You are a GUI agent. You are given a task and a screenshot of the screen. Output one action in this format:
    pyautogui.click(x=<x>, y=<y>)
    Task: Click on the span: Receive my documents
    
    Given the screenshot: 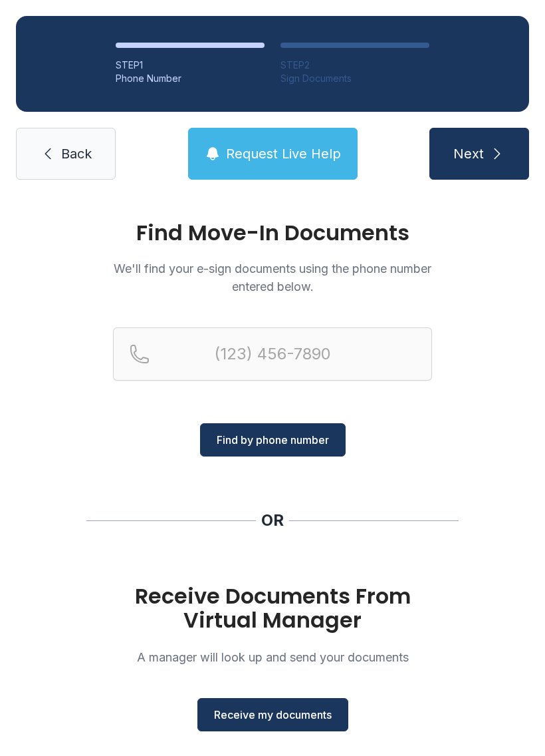 What is the action you would take?
    pyautogui.click(x=273, y=714)
    